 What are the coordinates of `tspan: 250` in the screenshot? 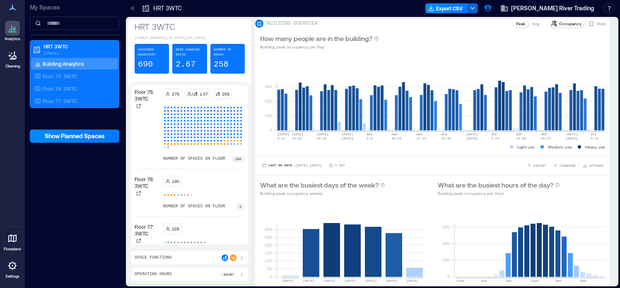 It's located at (268, 237).